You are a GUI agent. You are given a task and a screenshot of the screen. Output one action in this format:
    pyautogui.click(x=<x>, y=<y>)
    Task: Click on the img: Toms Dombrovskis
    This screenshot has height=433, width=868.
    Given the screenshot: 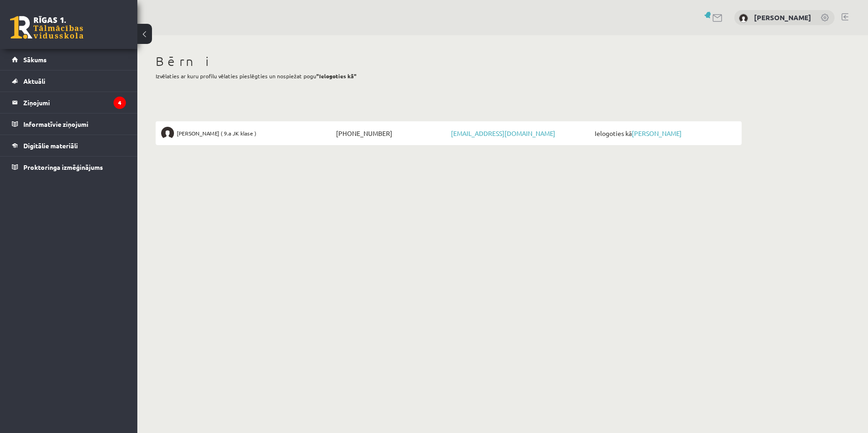 What is the action you would take?
    pyautogui.click(x=168, y=133)
    